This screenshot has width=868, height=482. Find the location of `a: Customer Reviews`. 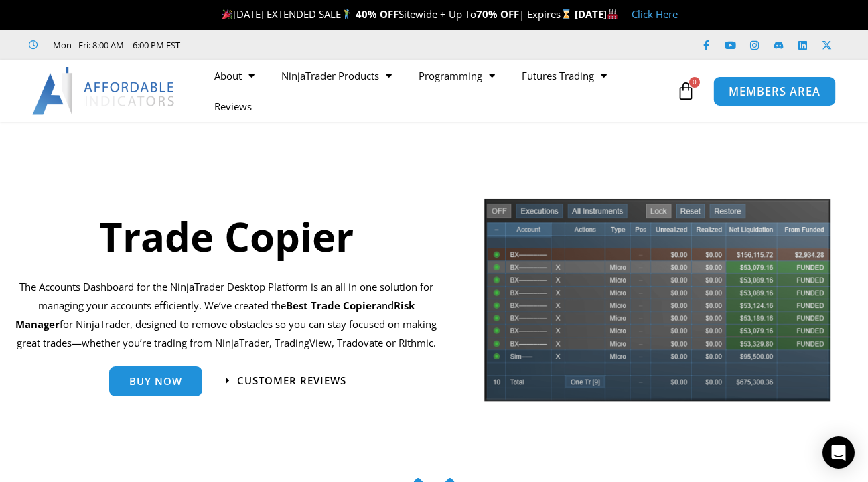

a: Customer Reviews is located at coordinates (286, 380).